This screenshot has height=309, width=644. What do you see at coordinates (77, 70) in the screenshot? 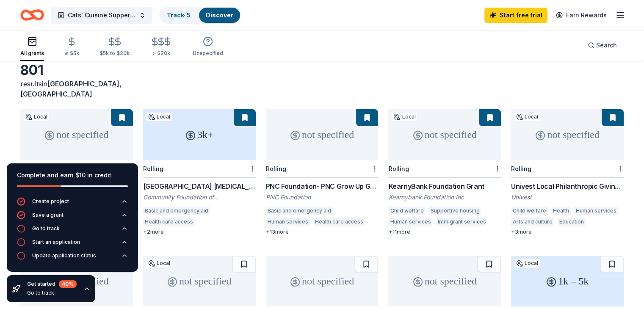
I see `div: 801` at bounding box center [77, 70].